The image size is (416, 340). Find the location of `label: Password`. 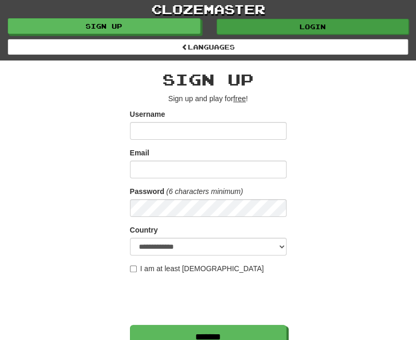

label: Password is located at coordinates (147, 192).